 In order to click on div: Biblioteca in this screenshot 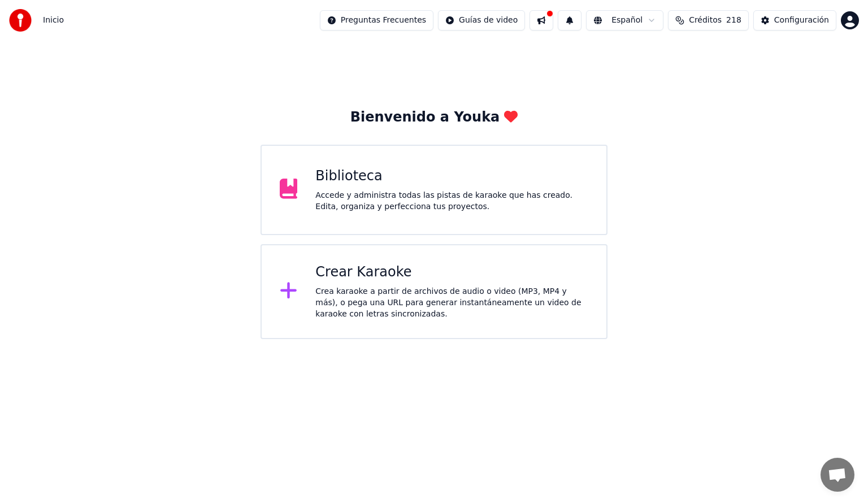, I will do `click(451, 177)`.